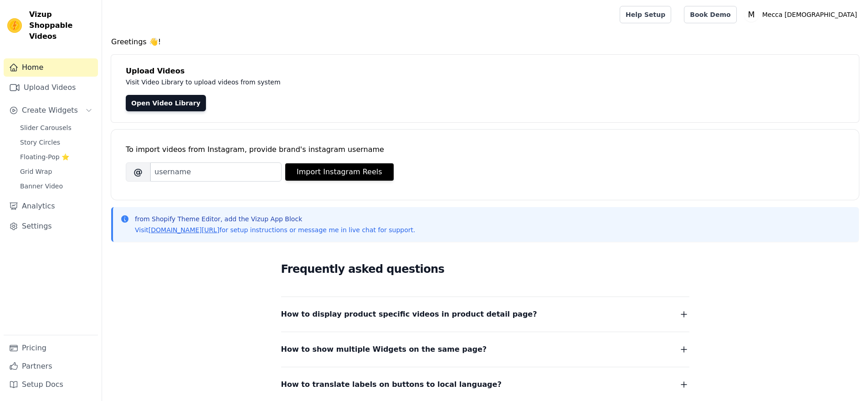 The width and height of the screenshot is (868, 401). I want to click on input: username, so click(216, 172).